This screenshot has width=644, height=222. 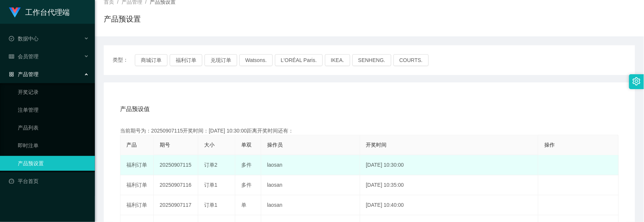 What do you see at coordinates (39, 12) in the screenshot?
I see `a: 工作台代理端` at bounding box center [39, 12].